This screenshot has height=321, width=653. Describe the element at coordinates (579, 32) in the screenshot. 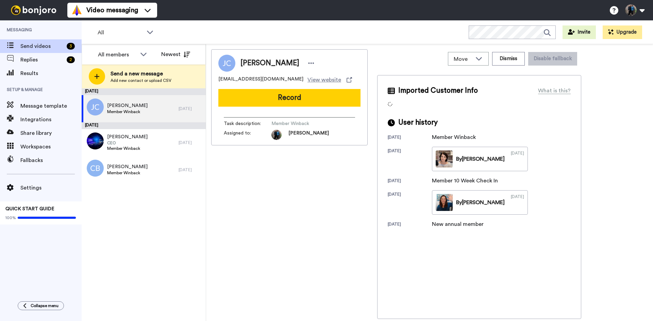

I see `button: Invite` at that location.